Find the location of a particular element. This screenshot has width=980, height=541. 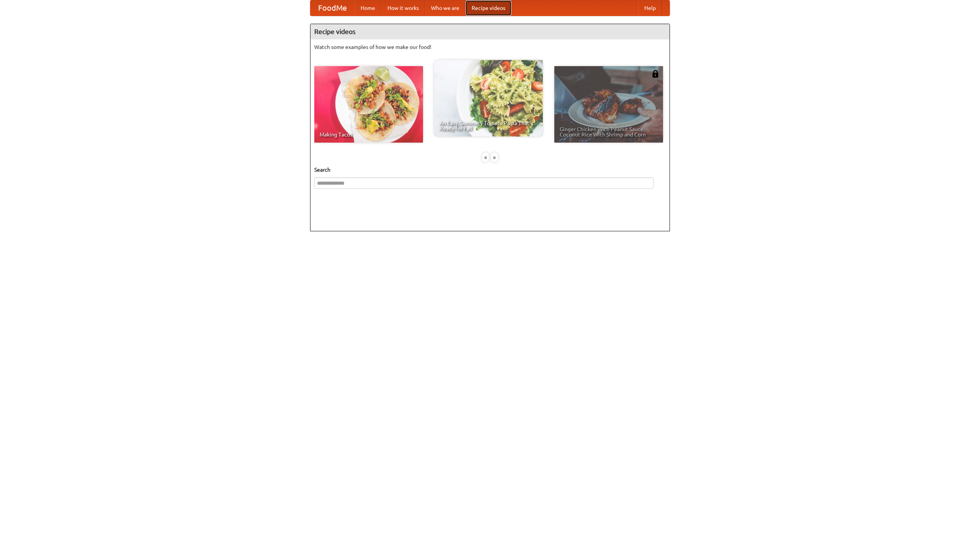

a: Who we are is located at coordinates (445, 8).